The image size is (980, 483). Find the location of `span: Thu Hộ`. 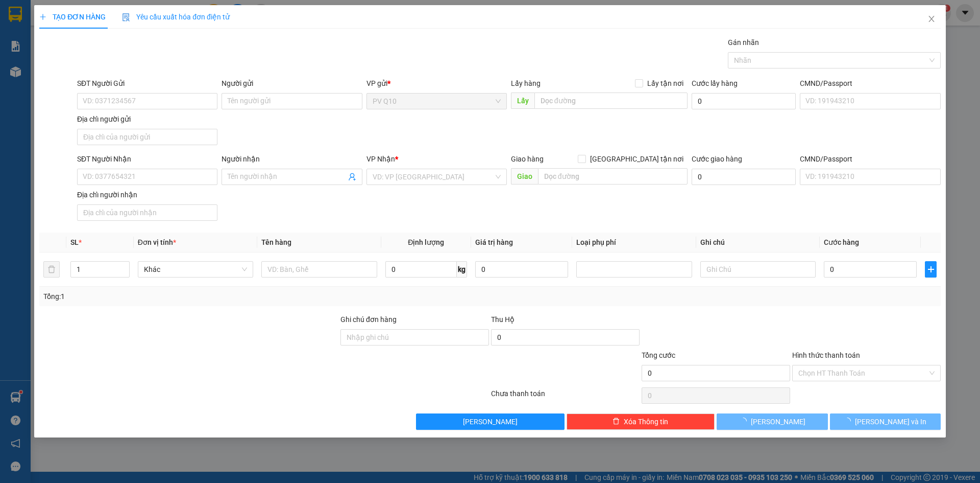

span: Thu Hộ is located at coordinates (503, 320).